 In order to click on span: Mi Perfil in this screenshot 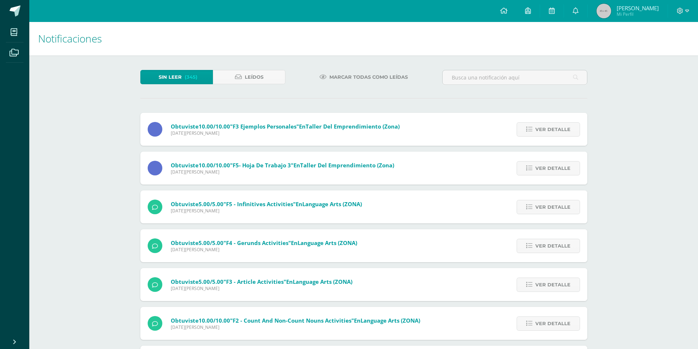, I will do `click(637, 14)`.